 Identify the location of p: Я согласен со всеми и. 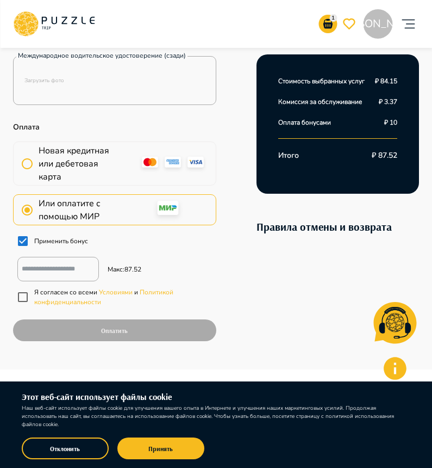
(123, 297).